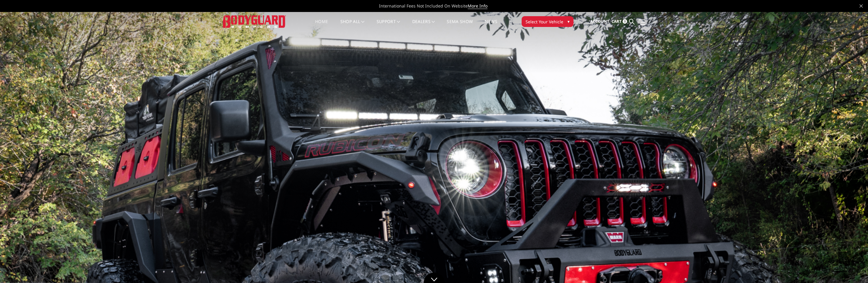 This screenshot has width=868, height=283. I want to click on button: 3 of 5, so click(844, 257).